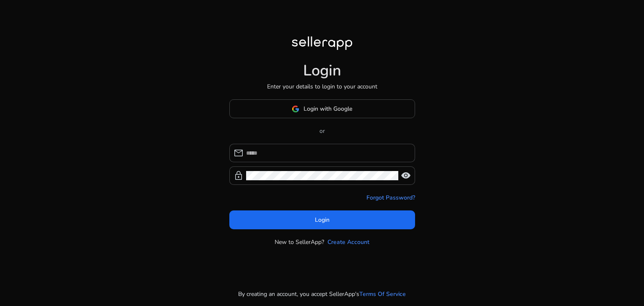 The height and width of the screenshot is (306, 644). What do you see at coordinates (349, 242) in the screenshot?
I see `a: Create Account` at bounding box center [349, 242].